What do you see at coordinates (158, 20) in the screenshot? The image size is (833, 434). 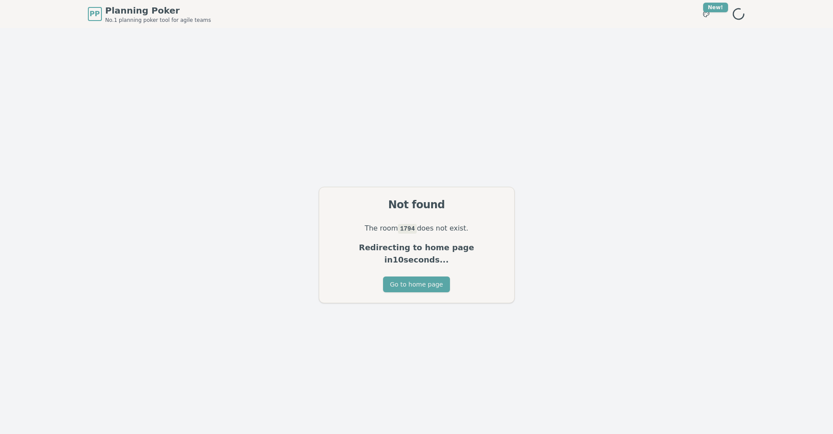 I see `span: No.1 planning poker tool for agile teams` at bounding box center [158, 20].